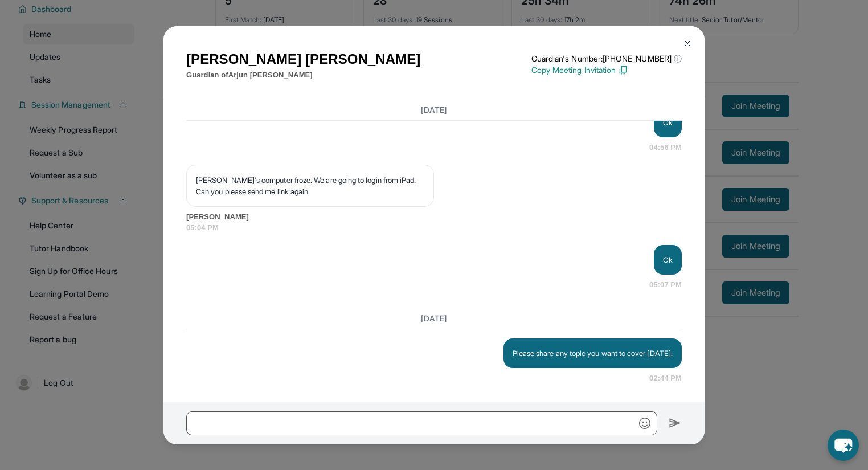  What do you see at coordinates (665, 148) in the screenshot?
I see `span: 04:56 PM` at bounding box center [665, 148].